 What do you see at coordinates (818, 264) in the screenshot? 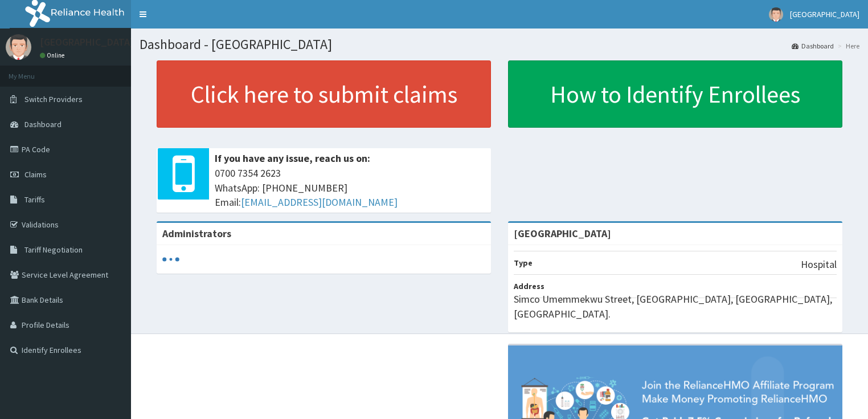
I see `p: Hospital` at bounding box center [818, 264].